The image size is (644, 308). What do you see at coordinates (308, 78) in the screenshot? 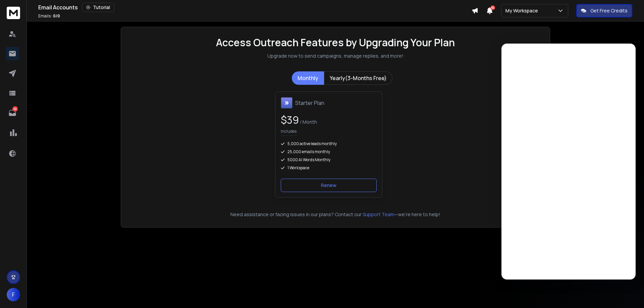
I see `button: Monthly` at bounding box center [308, 78].